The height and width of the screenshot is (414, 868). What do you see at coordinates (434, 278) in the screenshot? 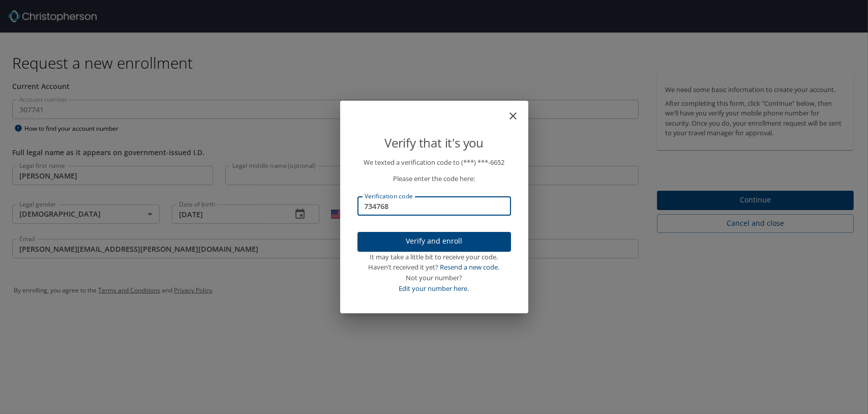
I see `div: Not your number?` at bounding box center [434, 278].